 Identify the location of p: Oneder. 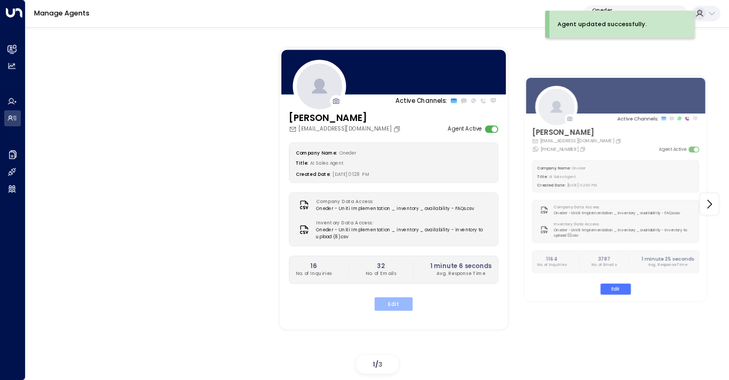
(630, 11).